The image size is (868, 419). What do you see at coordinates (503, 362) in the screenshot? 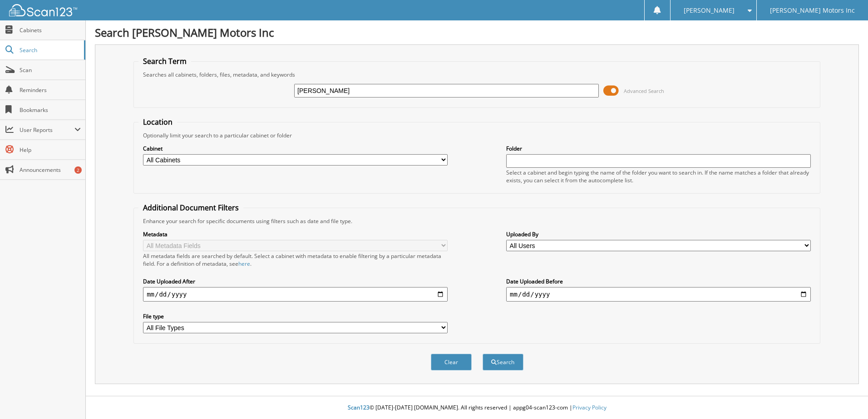
I see `button: Search` at bounding box center [503, 362].